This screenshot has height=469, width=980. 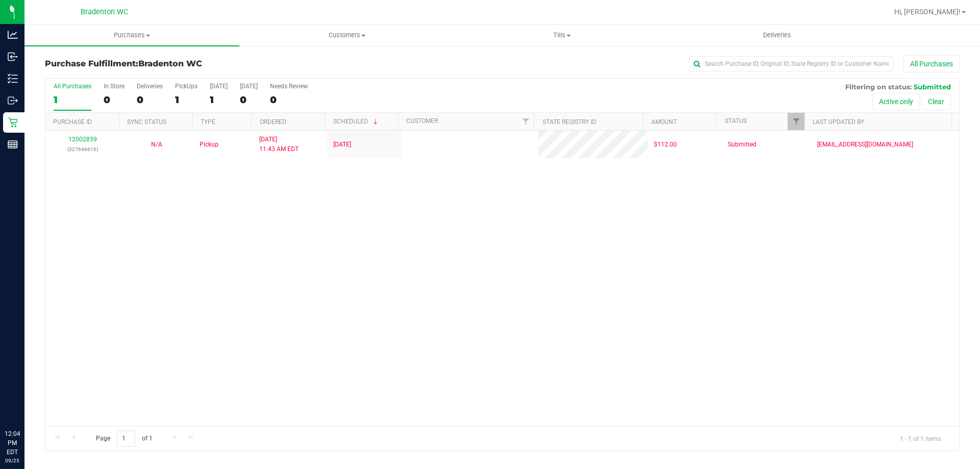 What do you see at coordinates (664, 122) in the screenshot?
I see `a: Amount` at bounding box center [664, 122].